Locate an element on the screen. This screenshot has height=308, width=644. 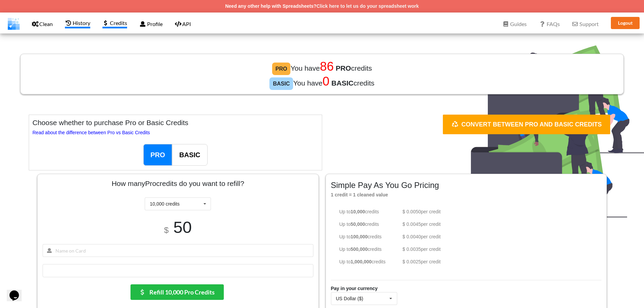
div: US Dollar ($) is located at coordinates (350, 299).